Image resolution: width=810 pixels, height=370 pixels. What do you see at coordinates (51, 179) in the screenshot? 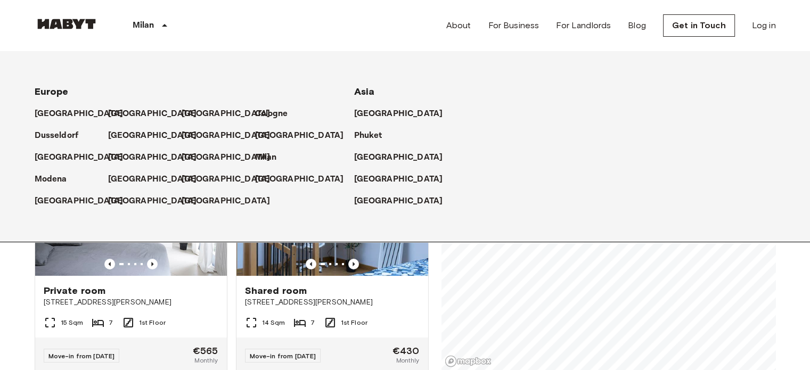
I see `p: Modena` at bounding box center [51, 179].